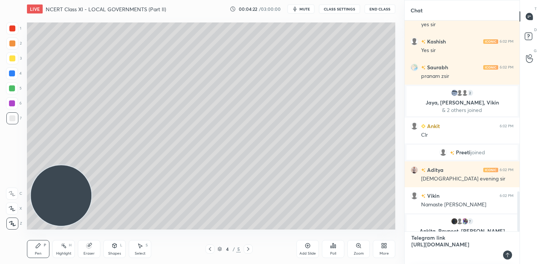 Image resolution: width=539 pixels, height=264 pixels. What do you see at coordinates (467, 25) in the screenshot?
I see `div: yes sir` at bounding box center [467, 25].